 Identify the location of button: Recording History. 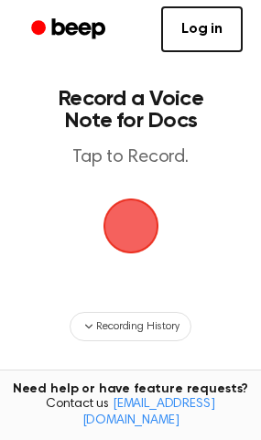
(130, 326).